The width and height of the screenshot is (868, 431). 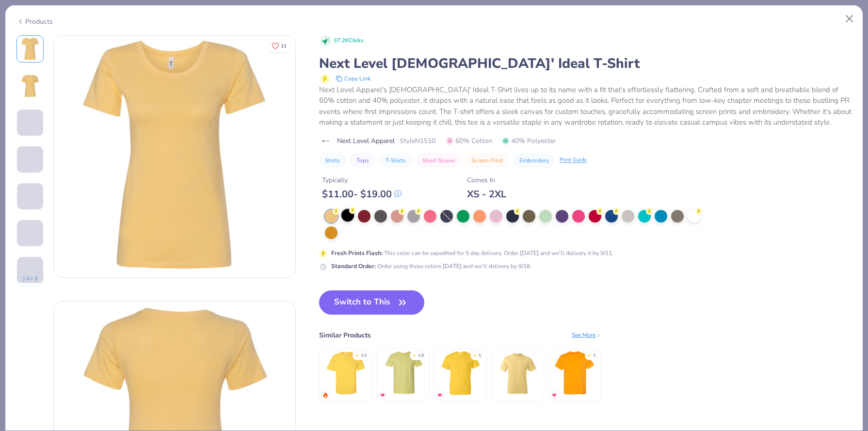 I want to click on img: Gildan Adult Softstyle 4.5 Oz. T-Shirt, so click(x=403, y=373).